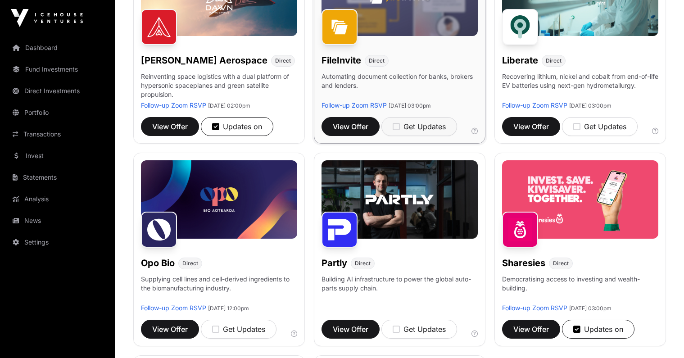 The image size is (684, 358). I want to click on a: Analysis, so click(58, 199).